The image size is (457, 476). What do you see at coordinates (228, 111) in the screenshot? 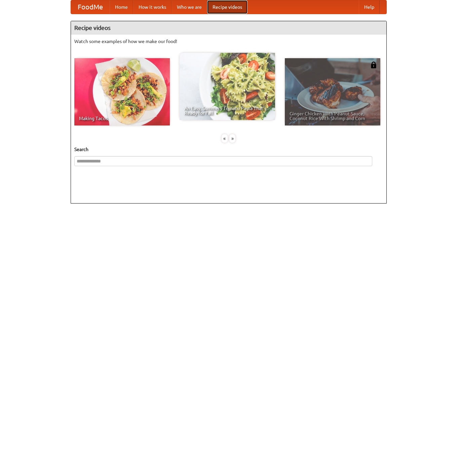
I see `span: An Easy, Summery Tomato Pasta That's Ready for Fall` at bounding box center [228, 111].